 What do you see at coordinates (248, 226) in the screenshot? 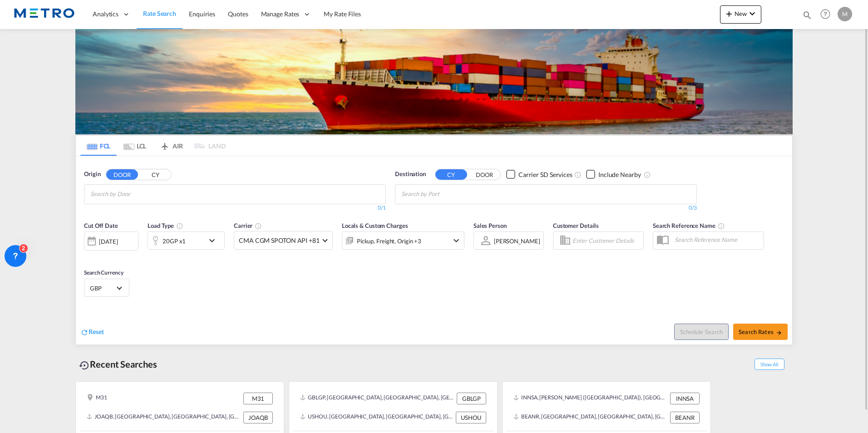
I see `span: Carrier` at bounding box center [248, 226].